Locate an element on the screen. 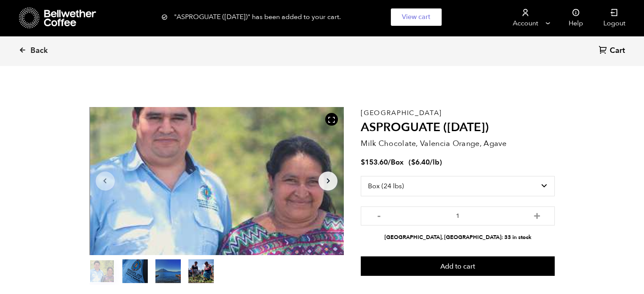  span: Back is located at coordinates (39, 50).